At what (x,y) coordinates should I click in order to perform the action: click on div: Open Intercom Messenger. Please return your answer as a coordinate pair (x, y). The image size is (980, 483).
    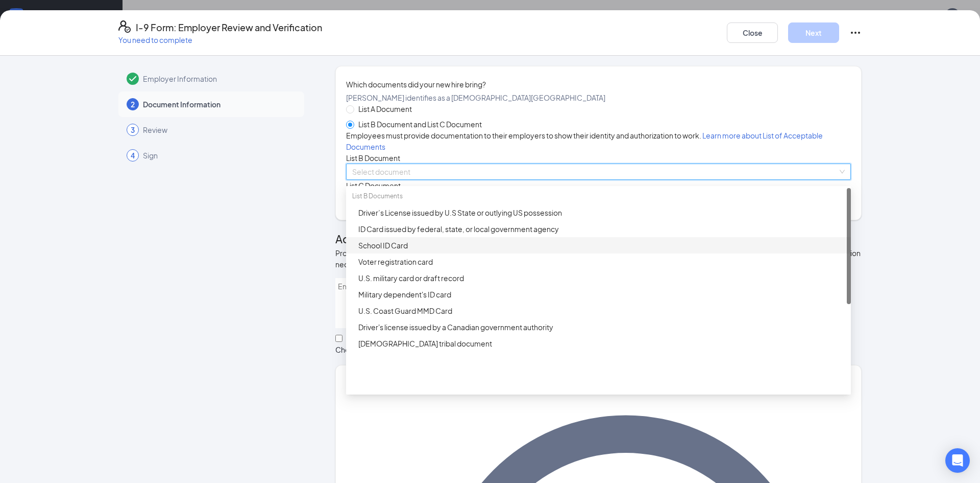
    Looking at the image, I should click on (957, 460).